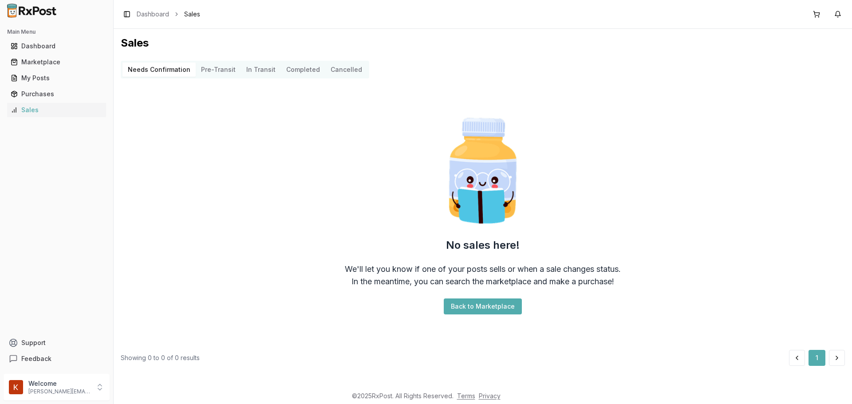 This screenshot has height=404, width=852. I want to click on div: Purchases, so click(56, 94).